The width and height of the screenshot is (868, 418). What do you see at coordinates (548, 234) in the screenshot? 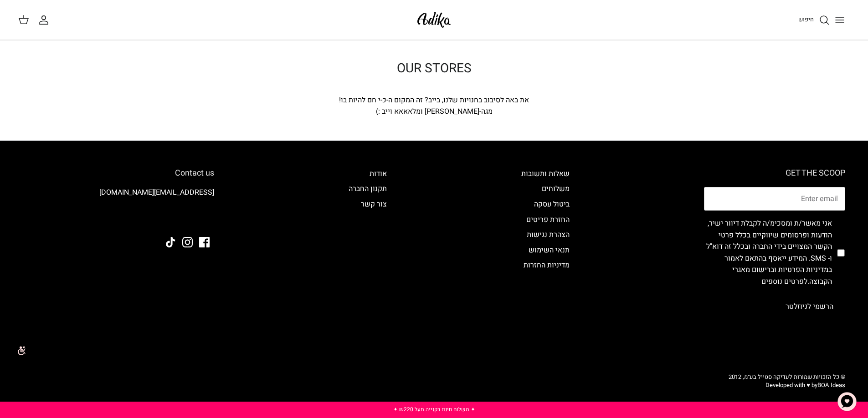
I see `a: הצהרת נגישות` at bounding box center [548, 234].